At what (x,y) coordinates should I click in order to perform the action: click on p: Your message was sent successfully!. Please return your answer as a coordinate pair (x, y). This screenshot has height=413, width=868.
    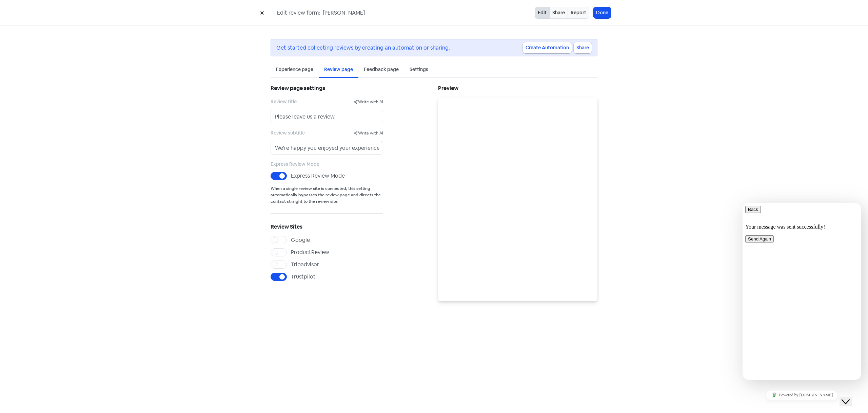
    Looking at the image, I should click on (59, 23).